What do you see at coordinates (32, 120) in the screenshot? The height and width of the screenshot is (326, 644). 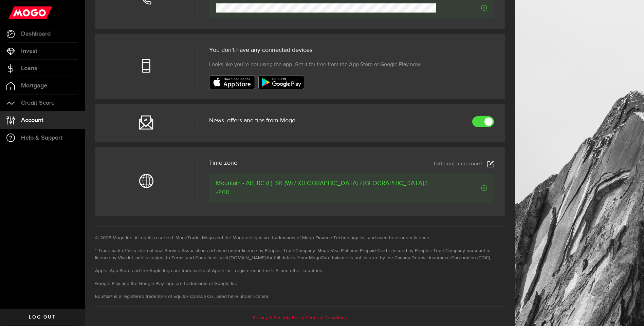 I see `span: Account` at bounding box center [32, 120].